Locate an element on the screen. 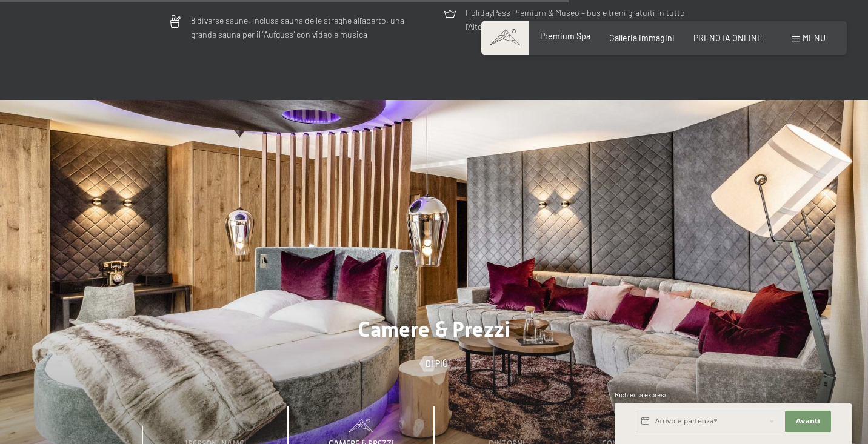  a: PRENOTA ONLINE is located at coordinates (728, 38).